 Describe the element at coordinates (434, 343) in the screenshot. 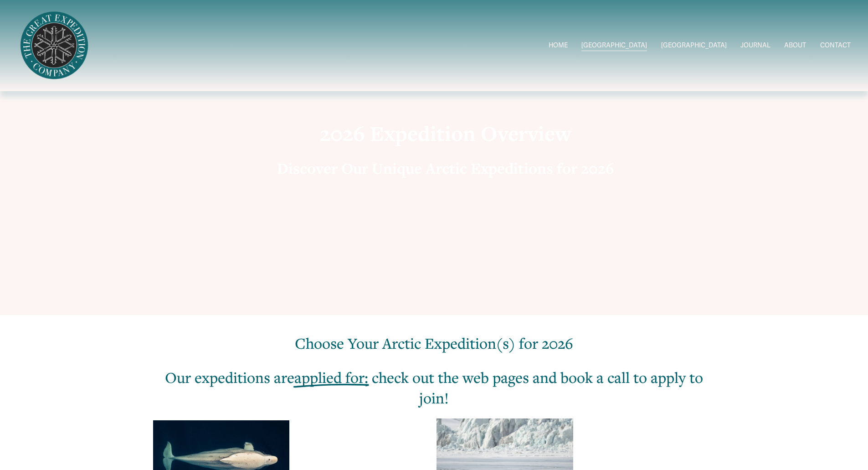

I see `h2: Choose Your Arctic Expedition(s) for 2026` at that location.